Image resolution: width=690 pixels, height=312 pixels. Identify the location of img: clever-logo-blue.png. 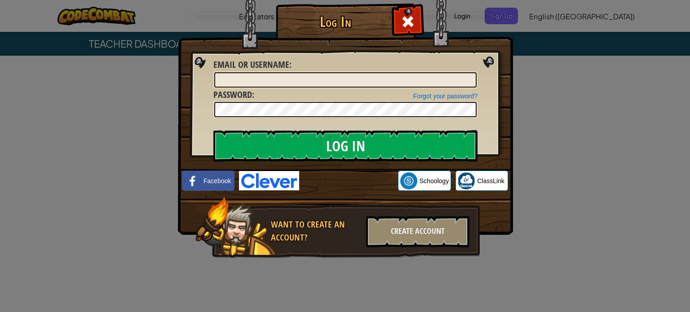
(269, 181).